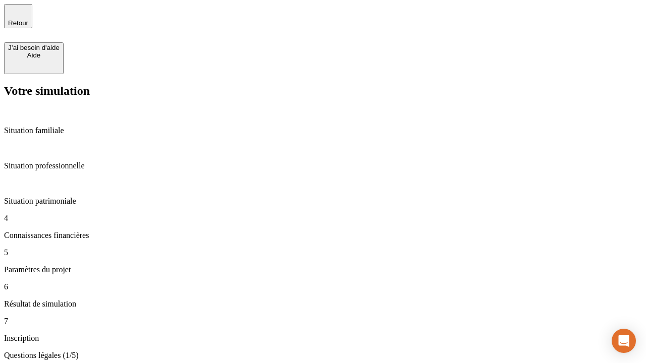 This screenshot has width=646, height=363. What do you see at coordinates (323, 270) in the screenshot?
I see `p: Paramètres du projet` at bounding box center [323, 270].